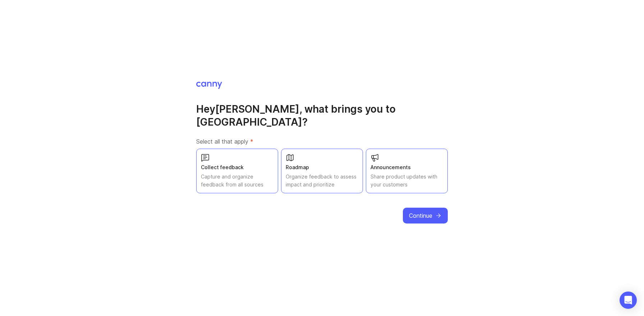 The height and width of the screenshot is (316, 644). I want to click on div: Capture and organize feedback from all sources, so click(237, 180).